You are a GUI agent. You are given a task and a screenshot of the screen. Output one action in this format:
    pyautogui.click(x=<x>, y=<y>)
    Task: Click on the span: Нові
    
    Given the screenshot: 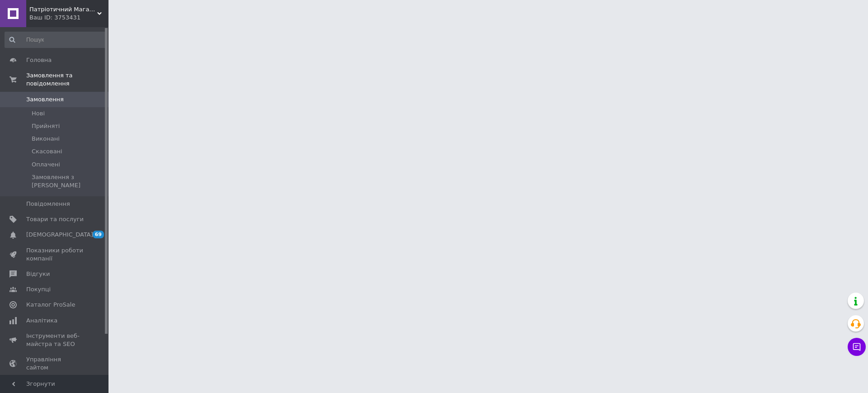 What is the action you would take?
    pyautogui.click(x=38, y=113)
    